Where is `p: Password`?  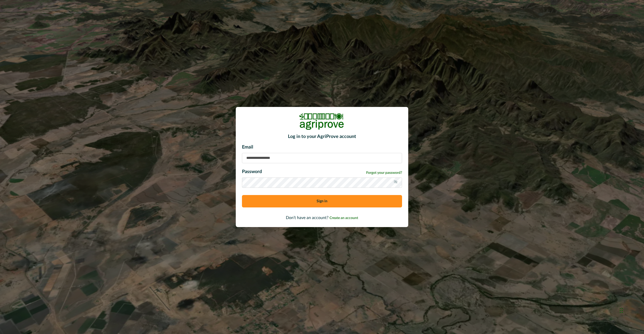 p: Password is located at coordinates (252, 172).